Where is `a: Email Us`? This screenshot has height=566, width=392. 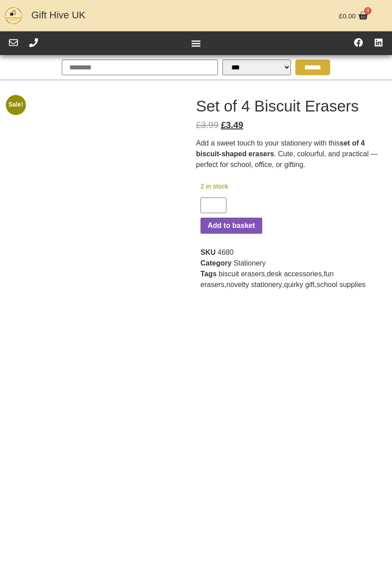 a: Email Us is located at coordinates (13, 42).